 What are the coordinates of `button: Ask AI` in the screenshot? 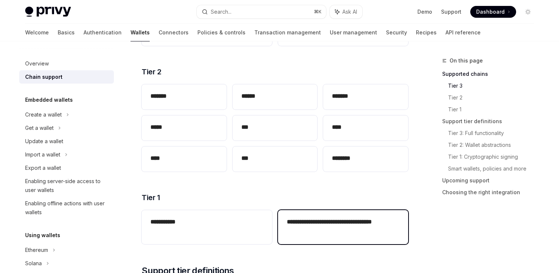 It's located at (346, 12).